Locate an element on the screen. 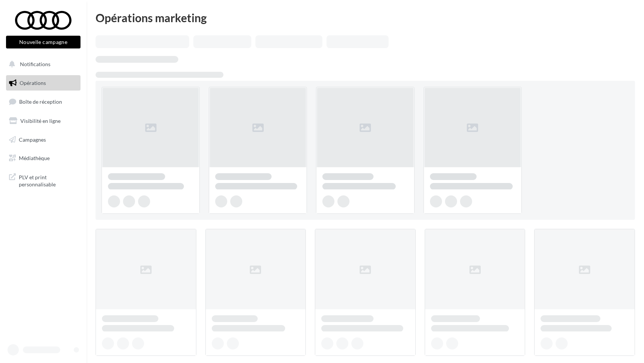 The height and width of the screenshot is (363, 644). span: Visibilité en ligne is located at coordinates (40, 121).